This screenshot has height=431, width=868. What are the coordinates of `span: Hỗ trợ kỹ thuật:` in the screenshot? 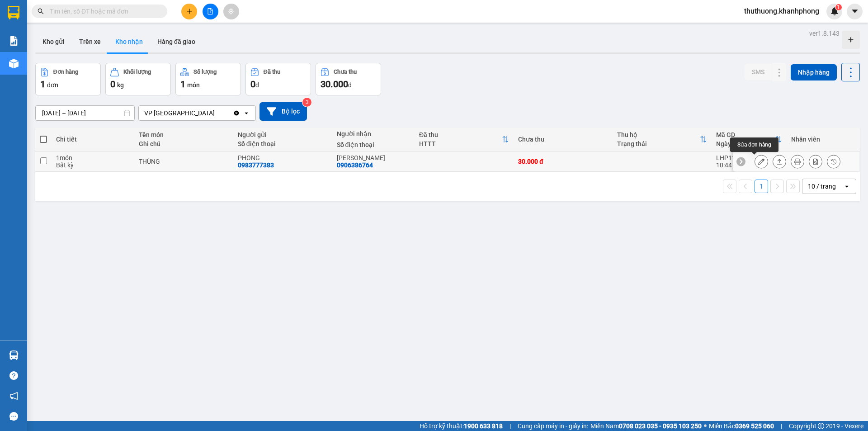 It's located at (461, 426).